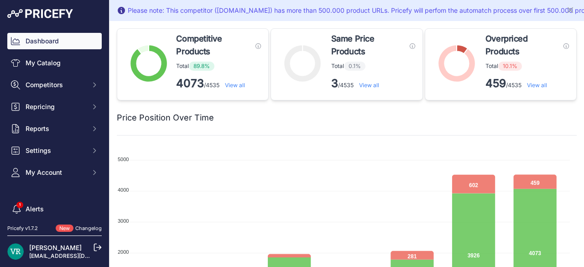  Describe the element at coordinates (54, 142) in the screenshot. I see `nav: Sidebar` at that location.